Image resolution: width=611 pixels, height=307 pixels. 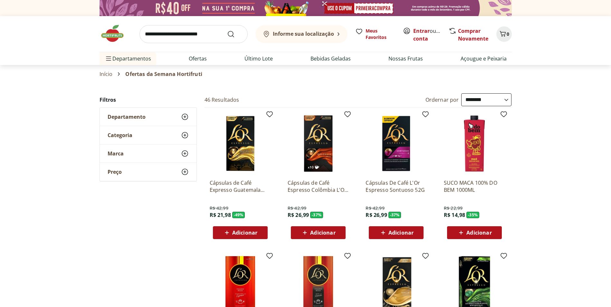 I want to click on span: Marca, so click(x=116, y=154).